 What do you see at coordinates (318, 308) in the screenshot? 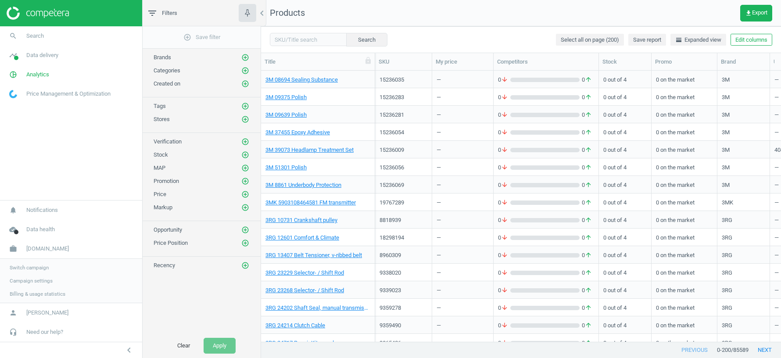
I see `a: 3RG 24202 Shaft Seal, manual transmission` at bounding box center [318, 308].